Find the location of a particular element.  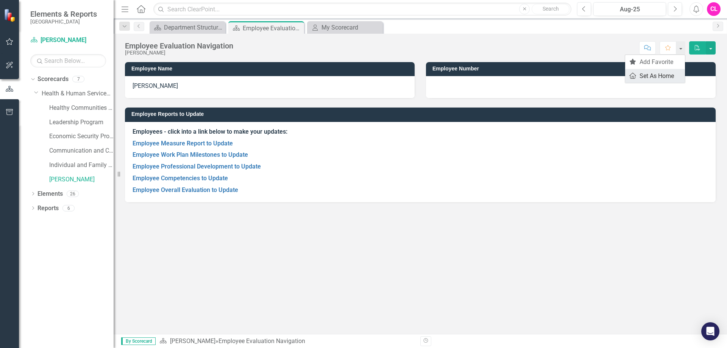

div: CL is located at coordinates (714, 9).